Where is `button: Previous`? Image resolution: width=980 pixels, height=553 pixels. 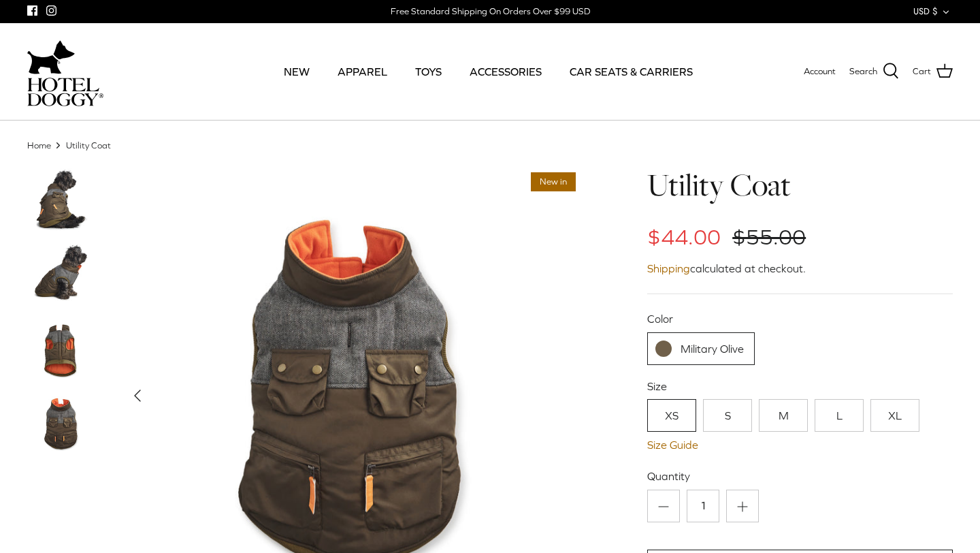
button: Previous is located at coordinates (138, 396).